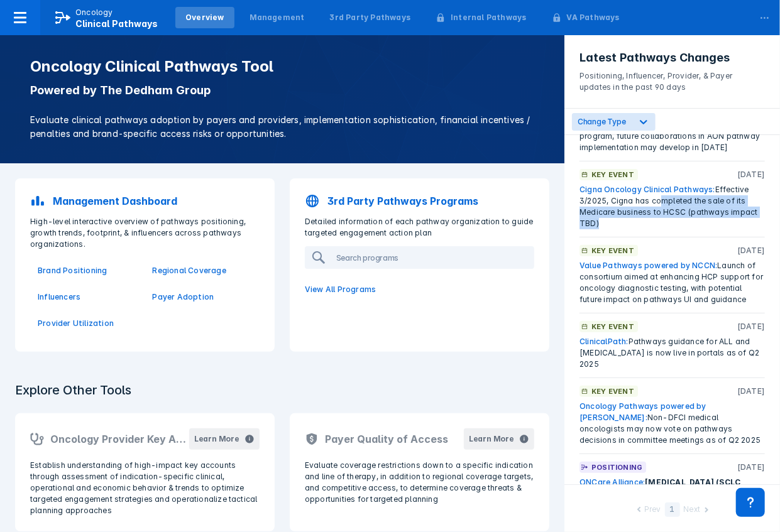  What do you see at coordinates (403, 201) in the screenshot?
I see `p: 3rd Party Pathways Programs` at bounding box center [403, 201].